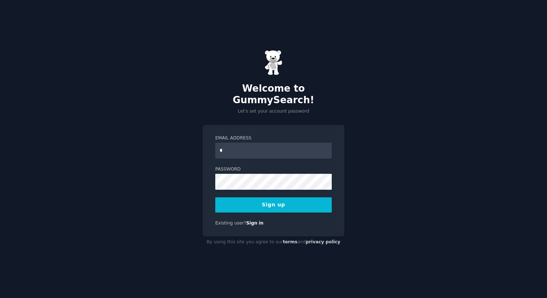  Describe the element at coordinates (323, 242) in the screenshot. I see `a: privacy policy` at that location.